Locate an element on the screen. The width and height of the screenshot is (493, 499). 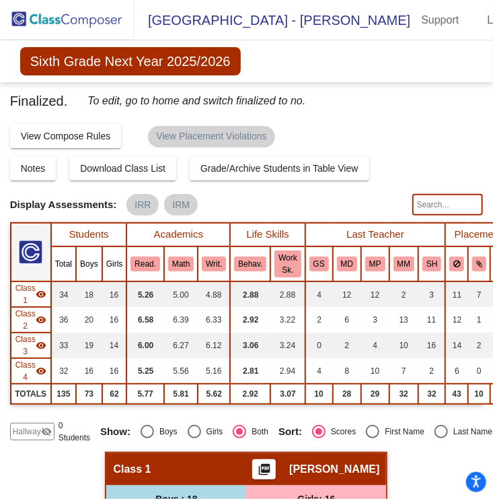
th: Total is located at coordinates (63, 264).